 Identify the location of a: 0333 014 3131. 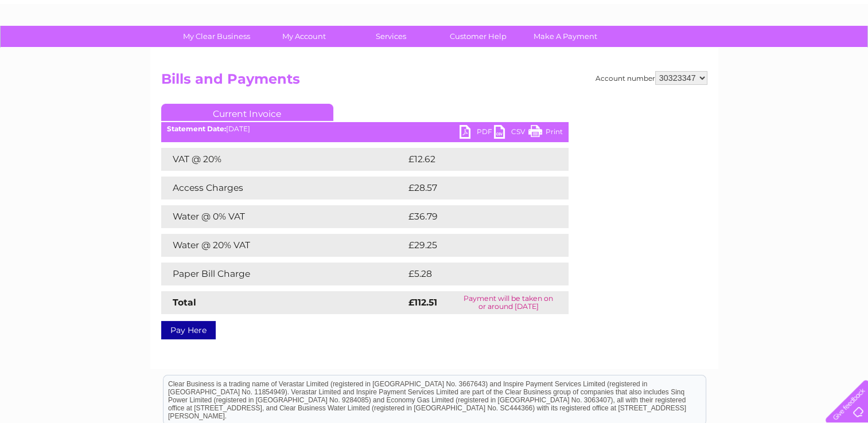
(691, 13).